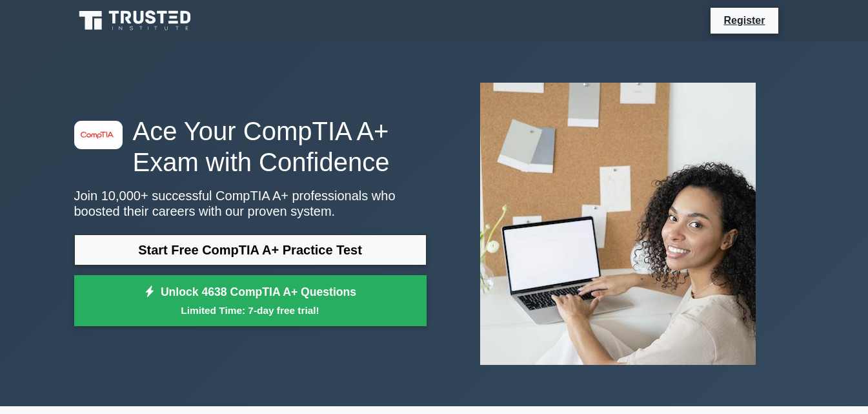  Describe the element at coordinates (250, 301) in the screenshot. I see `a: Unlock 4638 CompTIA A+ QuestionsLimited Time: 7-day free trial!` at that location.